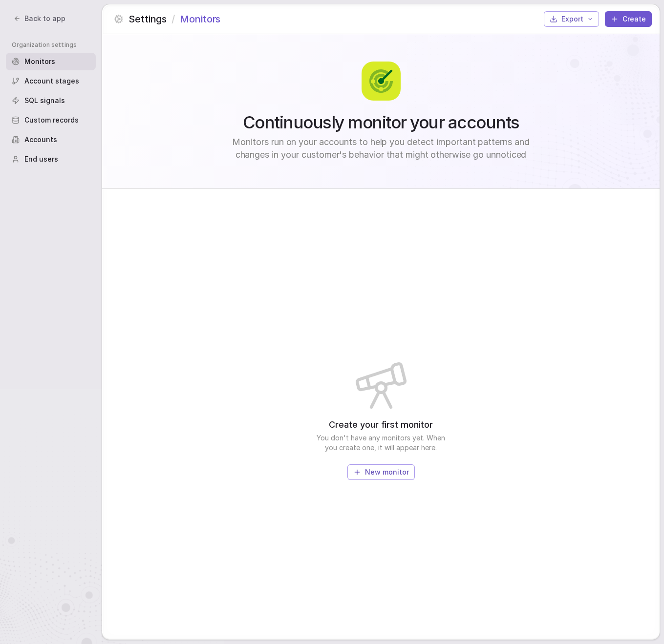 This screenshot has height=644, width=664. What do you see at coordinates (571, 20) in the screenshot?
I see `button: Export` at bounding box center [571, 20].